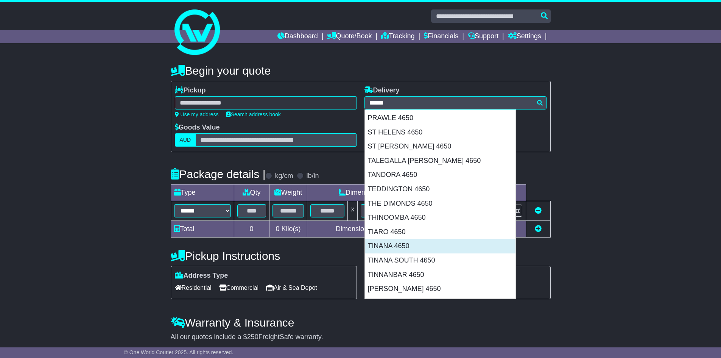 The width and height of the screenshot is (721, 358). I want to click on div: THINOOMBA 4650, so click(440, 218).